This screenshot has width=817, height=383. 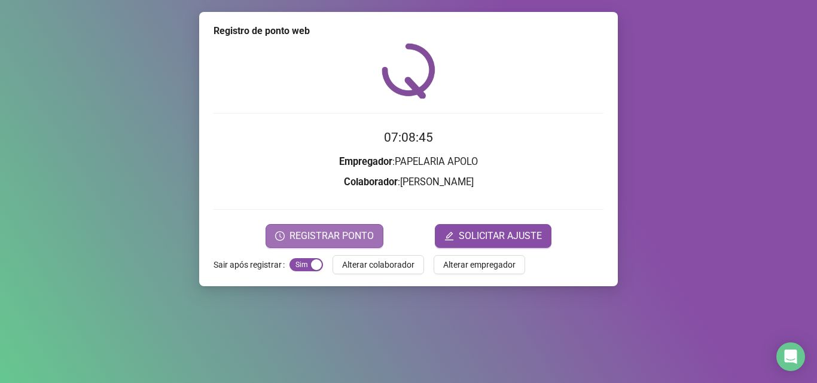 What do you see at coordinates (479, 265) in the screenshot?
I see `span: Alterar empregador` at bounding box center [479, 265].